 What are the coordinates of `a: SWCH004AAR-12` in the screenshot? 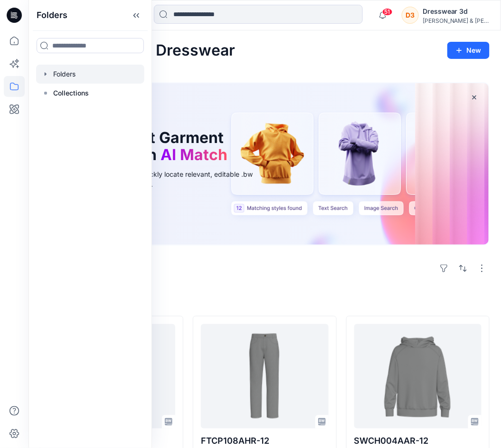 It's located at (418, 376).